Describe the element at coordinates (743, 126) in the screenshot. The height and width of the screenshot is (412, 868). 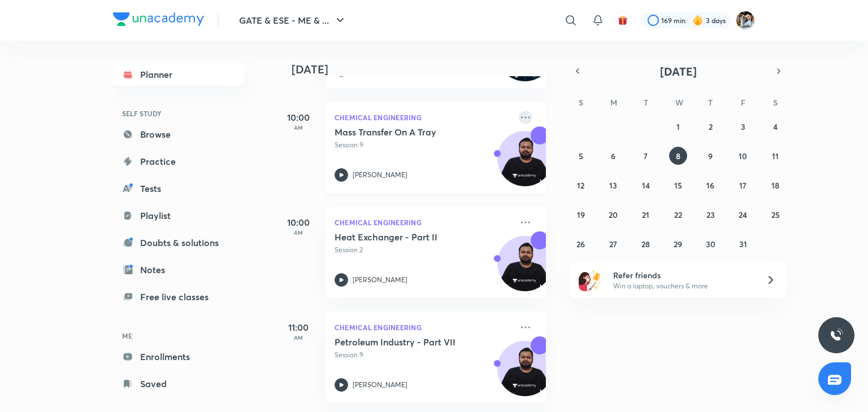
I see `abbr: October 3, 2025` at that location.